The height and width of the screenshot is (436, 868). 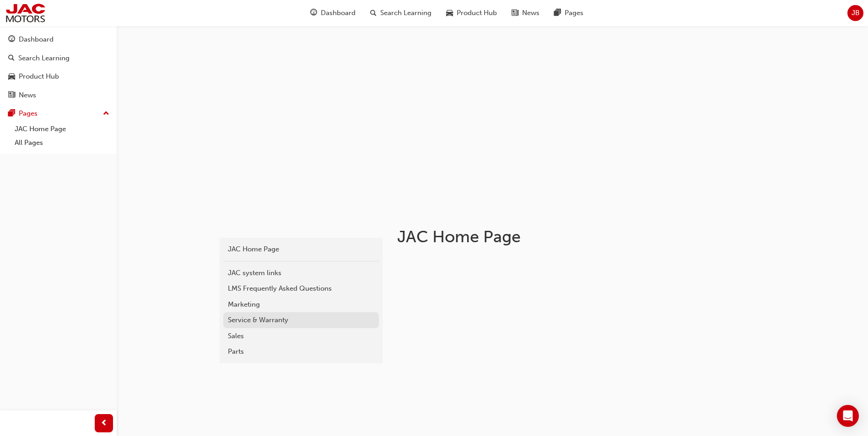 I want to click on div: Search Learning, so click(x=44, y=58).